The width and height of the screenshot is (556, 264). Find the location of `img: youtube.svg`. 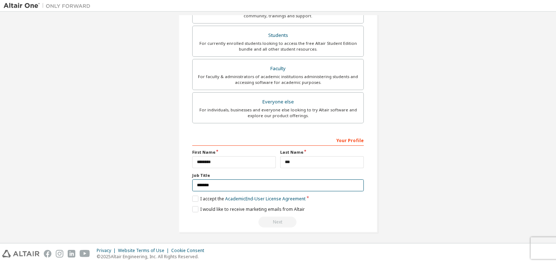

img: youtube.svg is located at coordinates (85, 254).